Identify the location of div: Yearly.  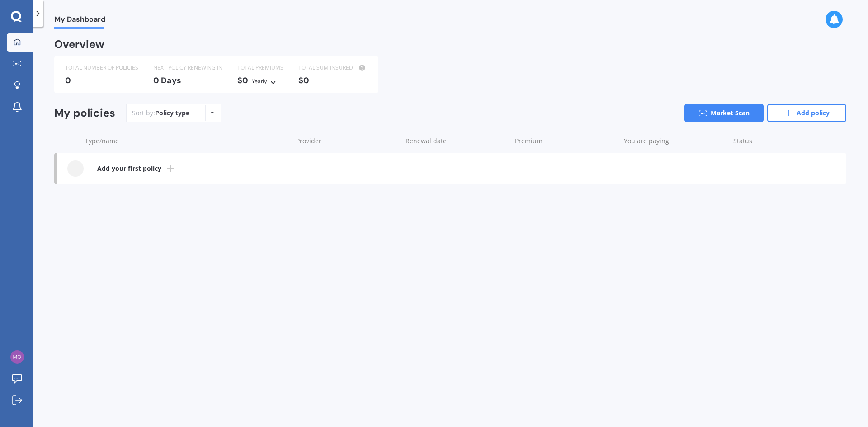
(259, 82).